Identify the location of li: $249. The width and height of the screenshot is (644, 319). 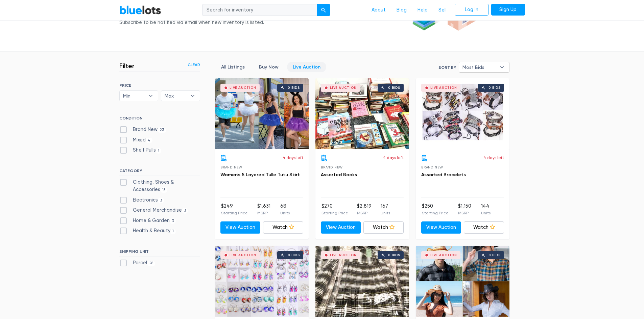
(234, 209).